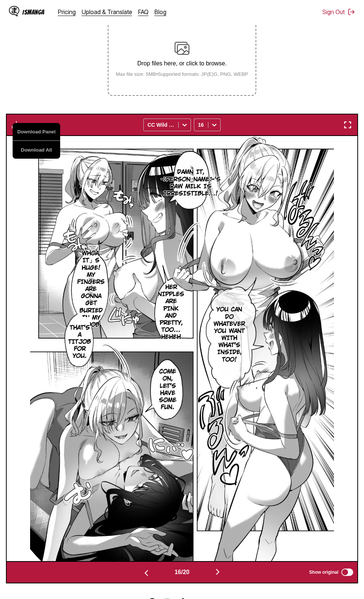 This screenshot has height=599, width=364. I want to click on a: Upload & Translate, so click(107, 12).